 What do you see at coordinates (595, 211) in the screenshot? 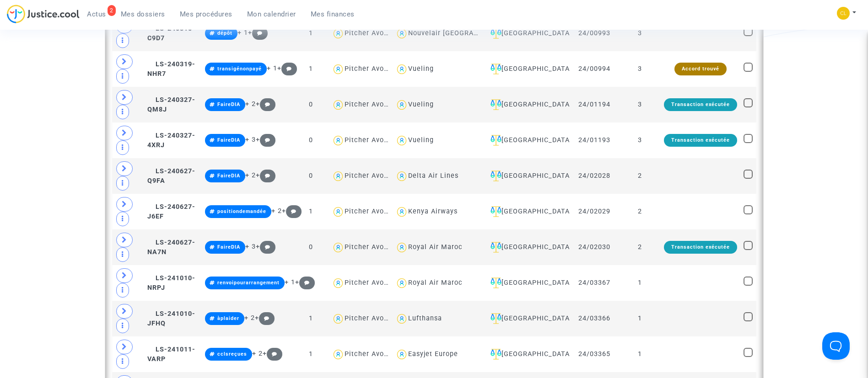
I see `td: 24/02029` at bounding box center [595, 211].